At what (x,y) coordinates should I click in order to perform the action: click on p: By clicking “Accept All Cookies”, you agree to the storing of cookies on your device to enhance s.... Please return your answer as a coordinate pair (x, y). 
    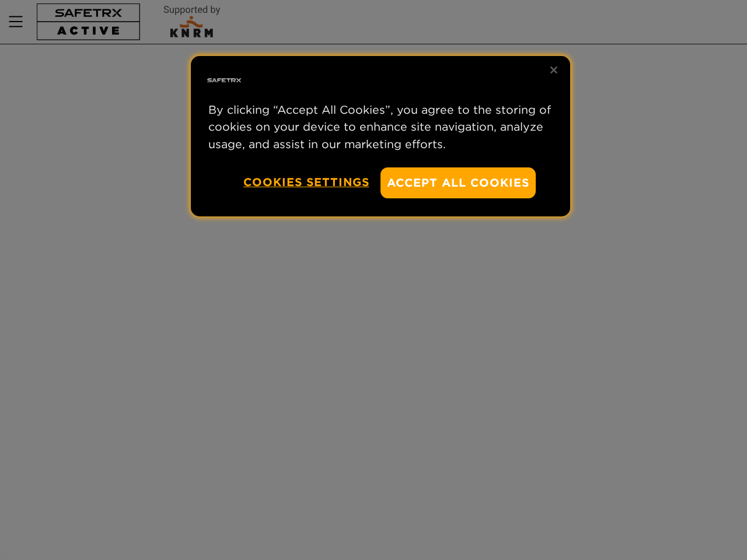
    Looking at the image, I should click on (381, 127).